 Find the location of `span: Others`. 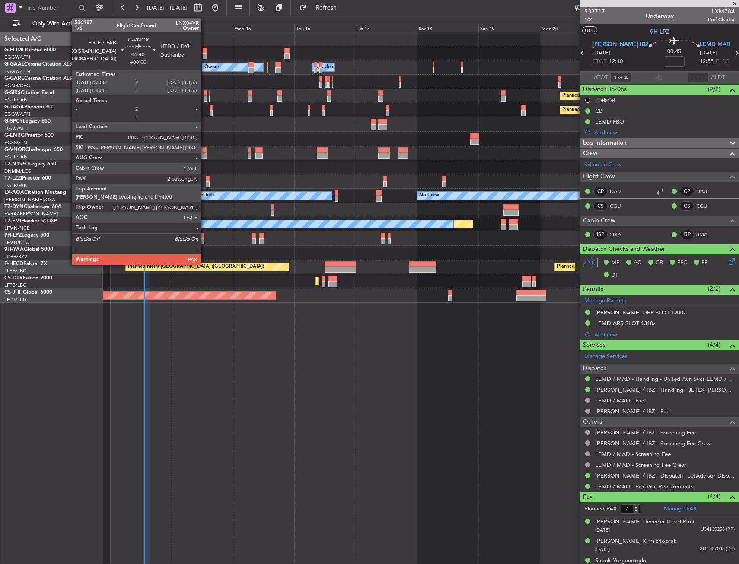

span: Others is located at coordinates (592, 422).